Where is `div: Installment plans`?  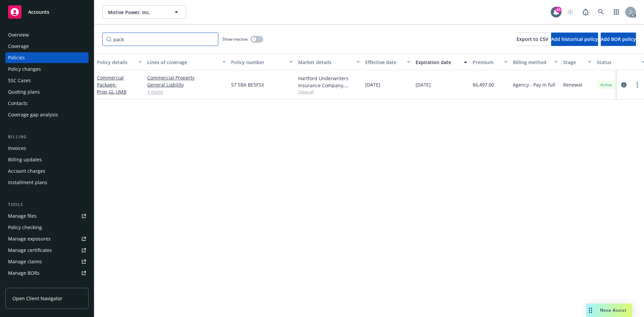
div: Installment plans is located at coordinates (28, 182).